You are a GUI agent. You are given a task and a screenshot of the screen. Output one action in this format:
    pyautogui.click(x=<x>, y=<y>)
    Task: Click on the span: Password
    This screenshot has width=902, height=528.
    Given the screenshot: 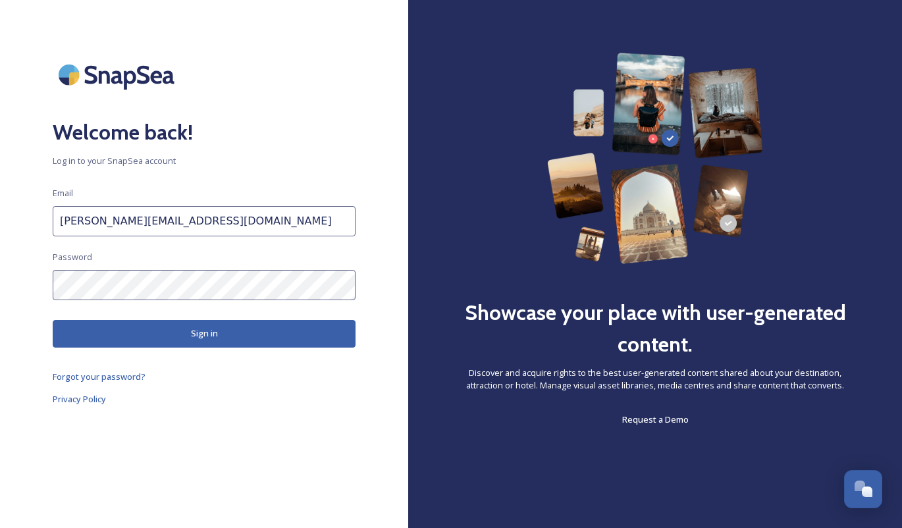 What is the action you would take?
    pyautogui.click(x=72, y=257)
    